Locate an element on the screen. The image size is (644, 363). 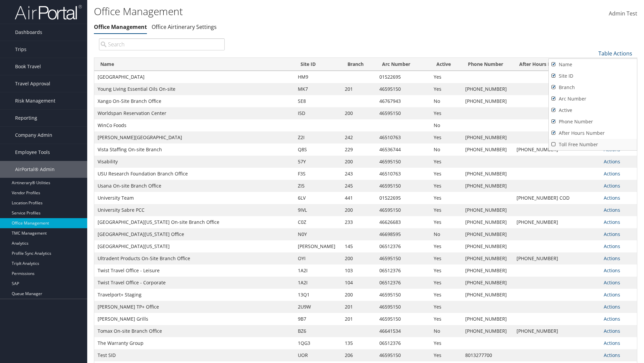
span: AirPortal® Admin is located at coordinates (35, 169).